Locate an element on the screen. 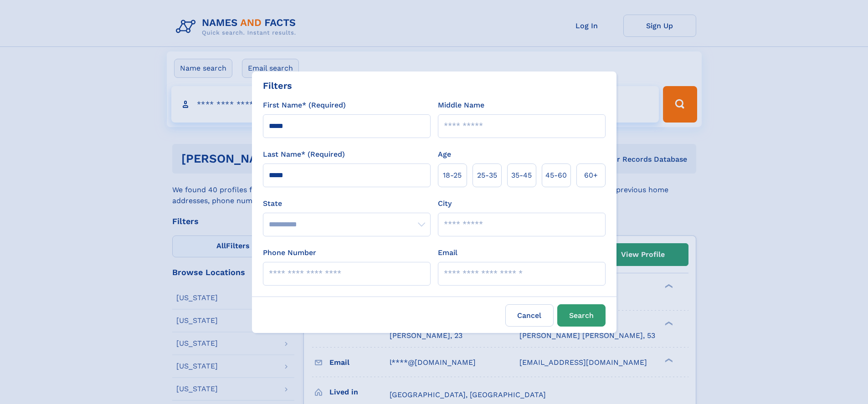 The image size is (868, 404). label: Email is located at coordinates (447, 253).